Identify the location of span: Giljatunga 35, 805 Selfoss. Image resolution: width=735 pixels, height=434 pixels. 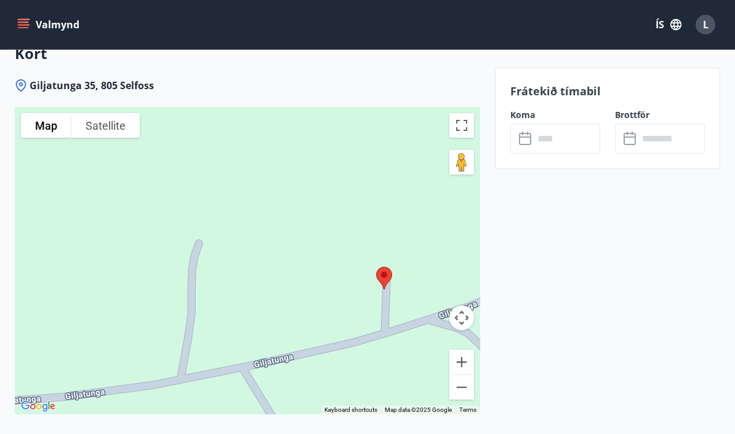
(92, 86).